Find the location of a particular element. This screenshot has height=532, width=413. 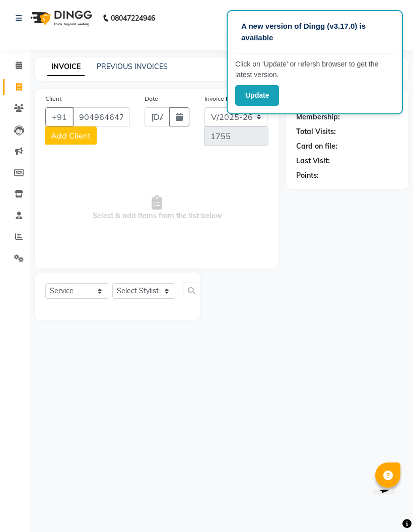

button: +91 is located at coordinates (59, 116).